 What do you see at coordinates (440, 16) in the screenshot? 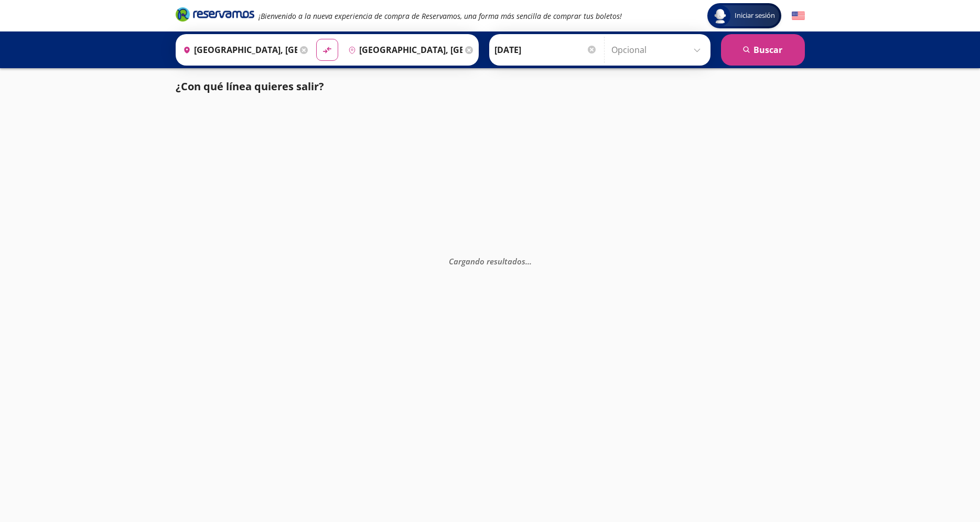
I see `em: ¡Bienvenido a la nueva experiencia de compra de Reservamos, una forma más sencilla de comprar tus...` at bounding box center [440, 16].